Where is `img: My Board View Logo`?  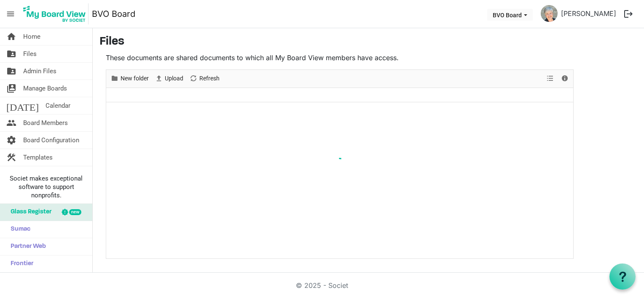 img: My Board View Logo is located at coordinates (54, 14).